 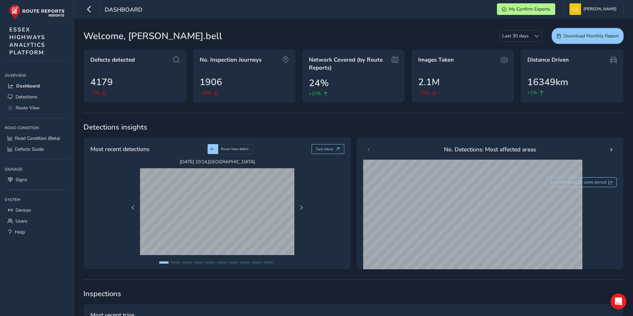 I want to click on span: See difference for same period, so click(x=578, y=182).